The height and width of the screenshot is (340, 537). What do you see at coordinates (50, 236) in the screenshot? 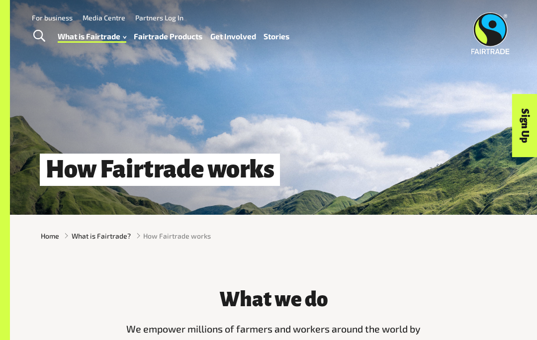
I see `span: Home` at bounding box center [50, 236].